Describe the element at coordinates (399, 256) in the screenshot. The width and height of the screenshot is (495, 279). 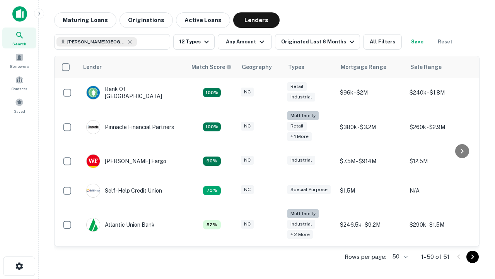
I see `div: 50` at that location.